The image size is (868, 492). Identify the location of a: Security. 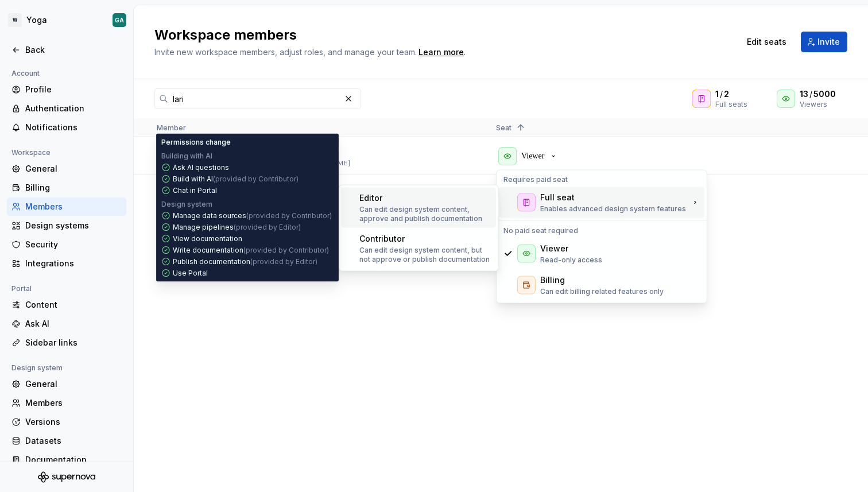
(67, 244).